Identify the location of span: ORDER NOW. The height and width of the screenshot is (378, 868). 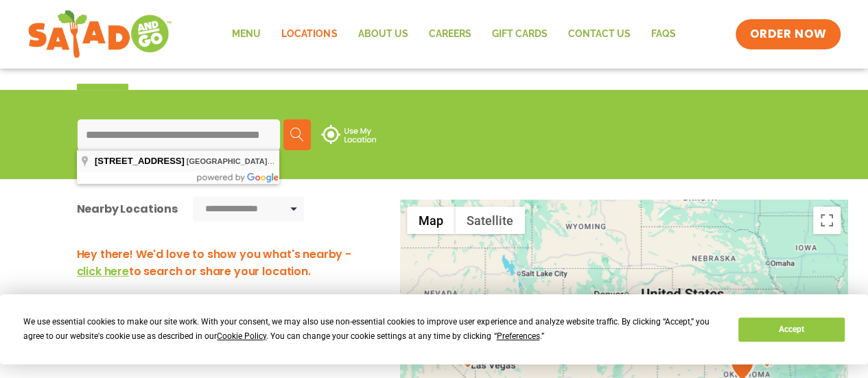
(788, 34).